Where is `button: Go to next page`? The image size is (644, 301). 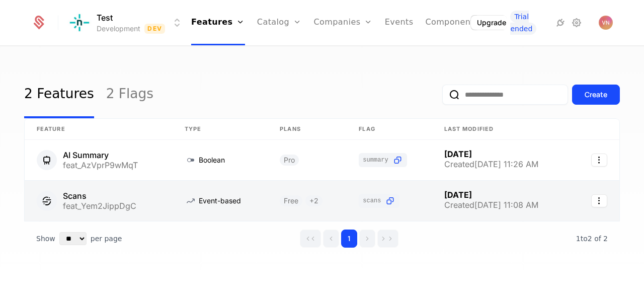
button: Go to next page is located at coordinates (367, 238).